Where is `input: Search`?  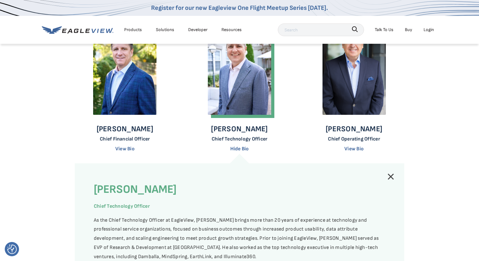 input: Search is located at coordinates (321, 30).